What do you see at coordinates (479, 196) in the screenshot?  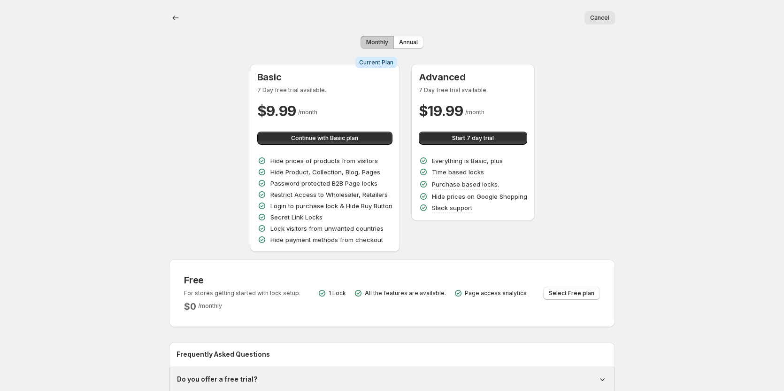 I see `p: Hide prices on Google Shopping` at bounding box center [479, 196].